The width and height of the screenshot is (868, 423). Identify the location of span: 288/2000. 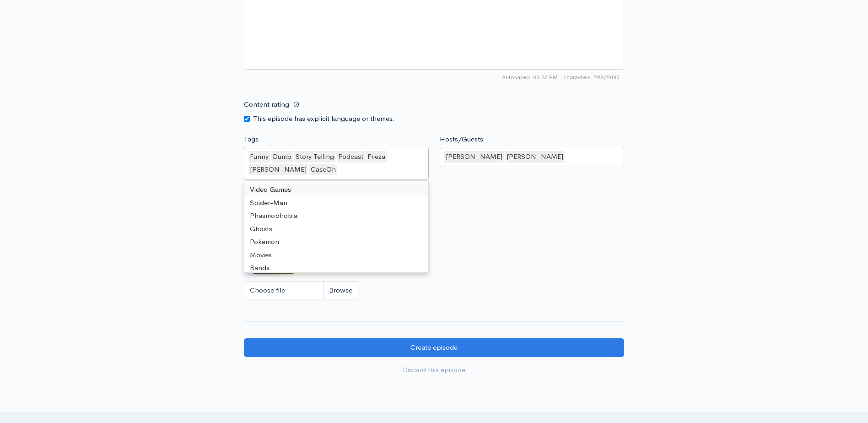
(591, 77).